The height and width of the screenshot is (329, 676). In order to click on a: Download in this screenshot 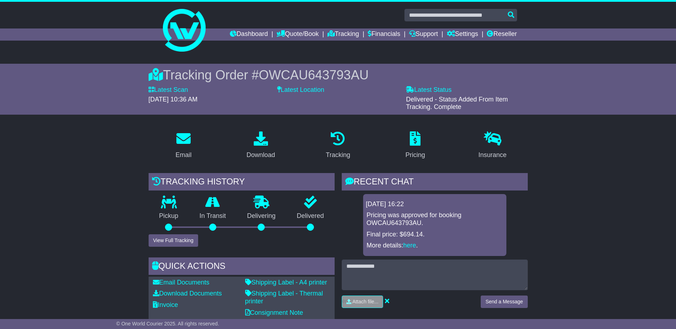, I will do `click(261, 146)`.